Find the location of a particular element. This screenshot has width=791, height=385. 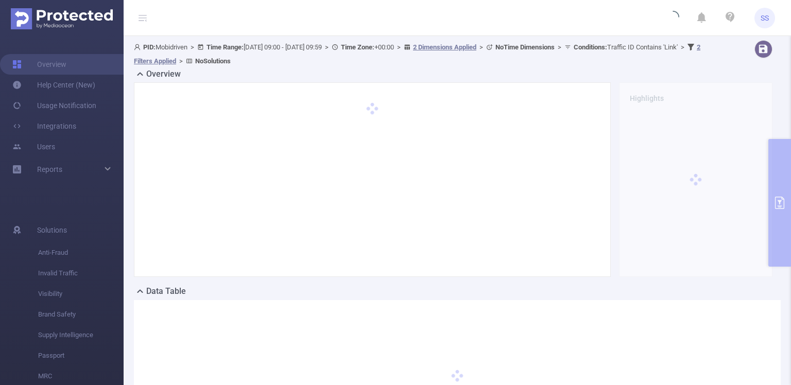

span: Supply Intelligence is located at coordinates (81, 335).